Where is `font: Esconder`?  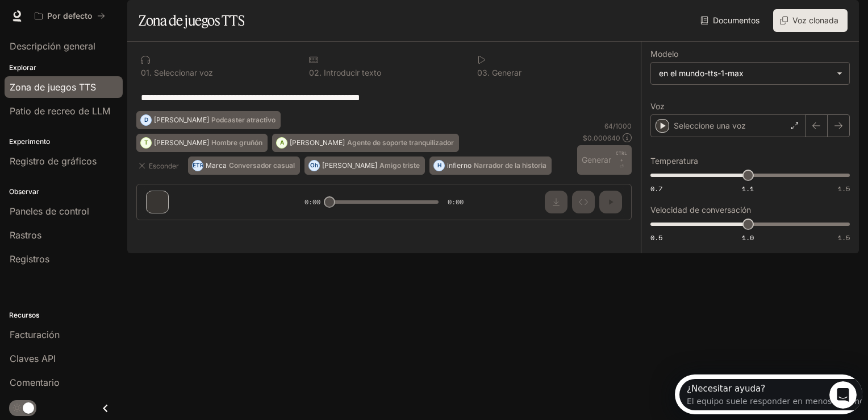
font: Esconder is located at coordinates (164, 166).